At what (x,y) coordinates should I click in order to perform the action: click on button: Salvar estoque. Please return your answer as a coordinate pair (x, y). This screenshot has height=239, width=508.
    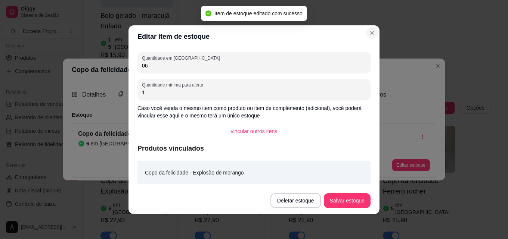
    Looking at the image, I should click on (347, 201).